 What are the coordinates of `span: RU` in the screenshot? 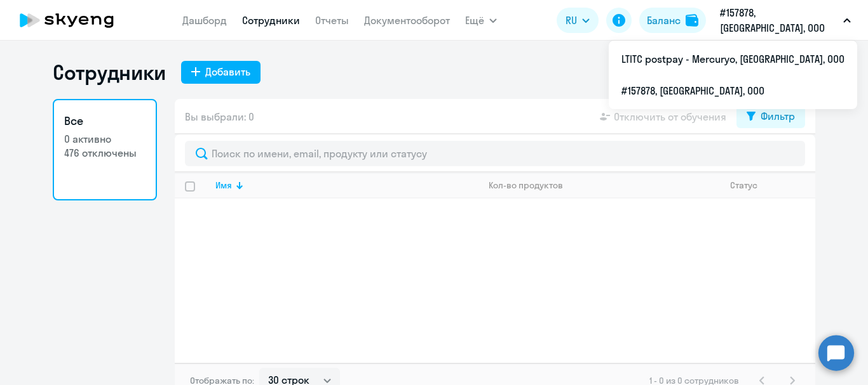 It's located at (571, 20).